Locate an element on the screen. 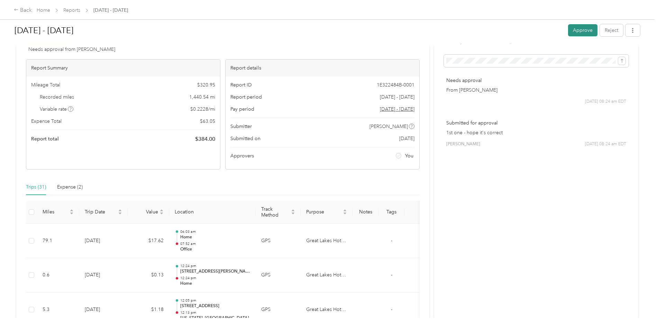  span: Report total is located at coordinates (45, 139).